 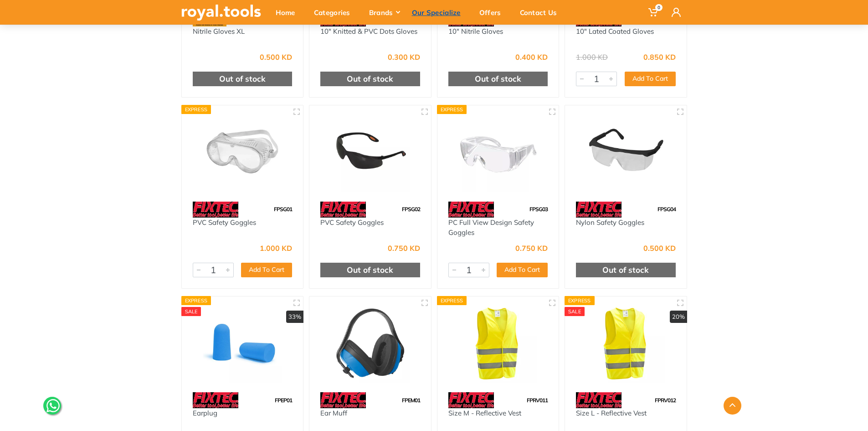 What do you see at coordinates (498, 153) in the screenshot?
I see `img: Royal Tools - PC Full View Design Safety Goggles` at bounding box center [498, 153].